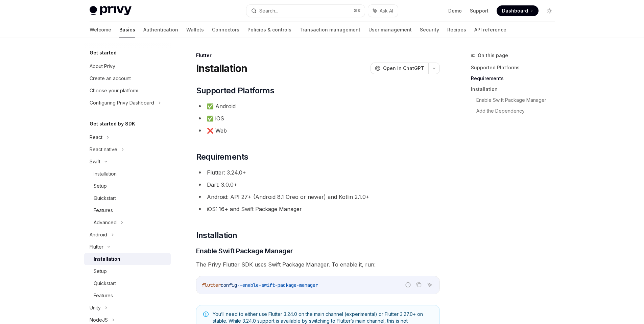  I want to click on svg: Note, so click(206, 314).